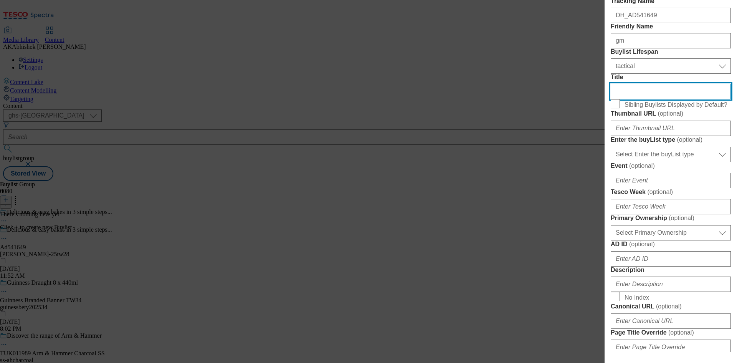  Describe the element at coordinates (670, 26) in the screenshot. I see `label: Friendly Name` at that location.